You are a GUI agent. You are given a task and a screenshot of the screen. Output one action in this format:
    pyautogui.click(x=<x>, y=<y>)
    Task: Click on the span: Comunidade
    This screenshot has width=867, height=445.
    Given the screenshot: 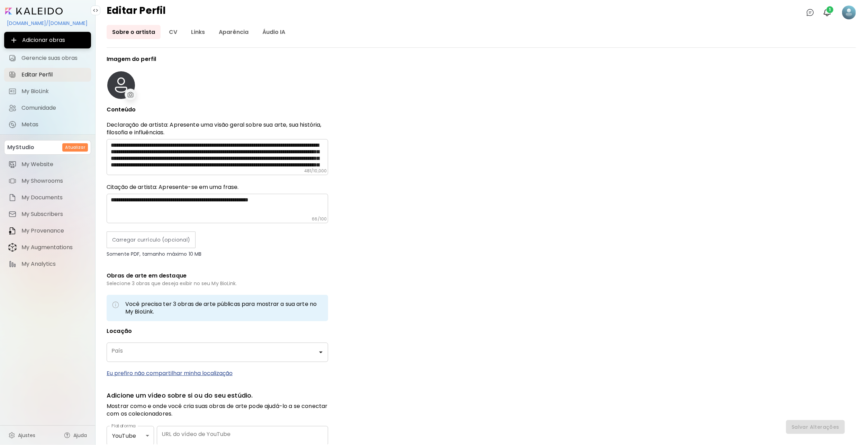 What is the action you would take?
    pyautogui.click(x=54, y=108)
    